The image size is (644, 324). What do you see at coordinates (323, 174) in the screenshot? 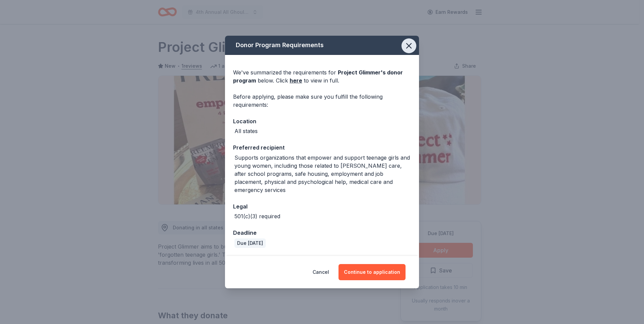
I see `div: Supports organizations that empower and support teenage girls and young women, including those re...` at bounding box center [323, 174].